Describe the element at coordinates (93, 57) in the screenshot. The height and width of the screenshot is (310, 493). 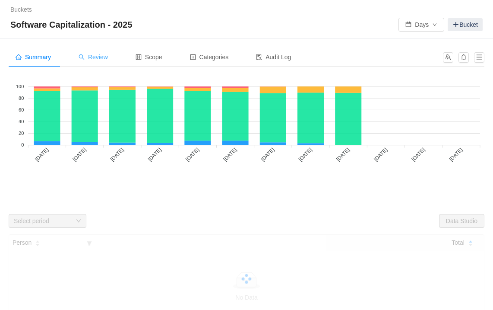
I see `span: Review` at that location.